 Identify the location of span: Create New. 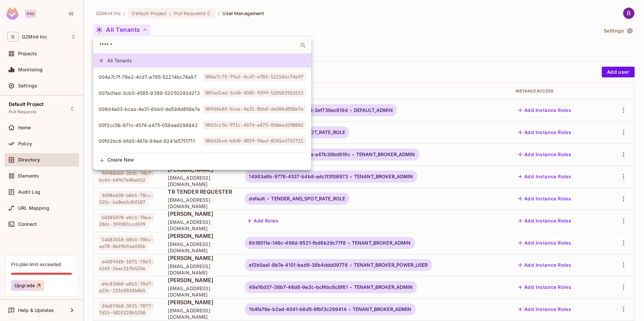
(207, 160).